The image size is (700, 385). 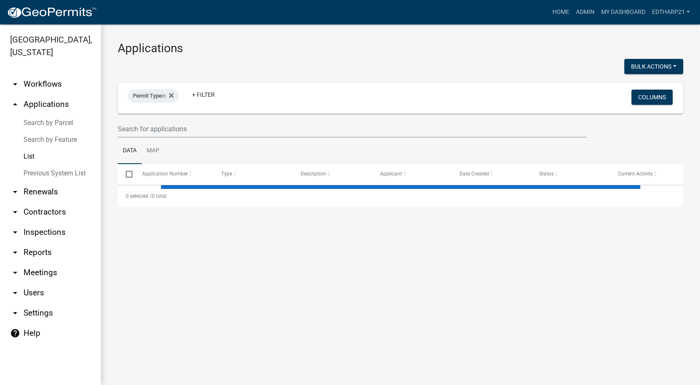 I want to click on a: My Dashboard, so click(x=623, y=12).